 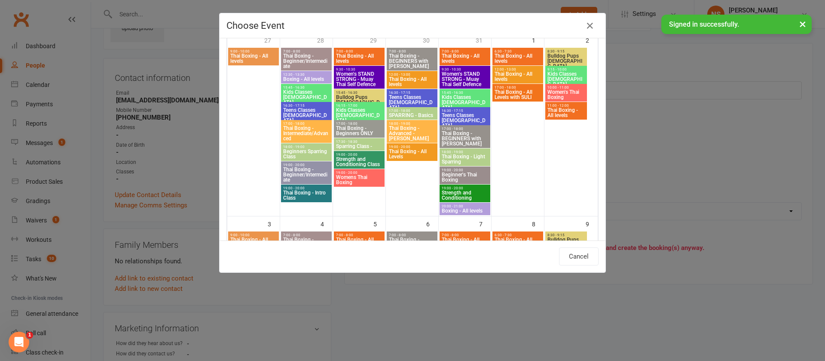 What do you see at coordinates (412, 115) in the screenshot?
I see `span: SPARRING - Basics` at bounding box center [412, 115].